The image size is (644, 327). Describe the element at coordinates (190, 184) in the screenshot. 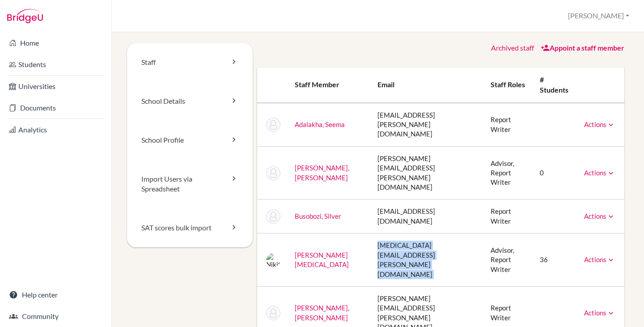

I see `a: Import Users via Spreadsheet` at that location.